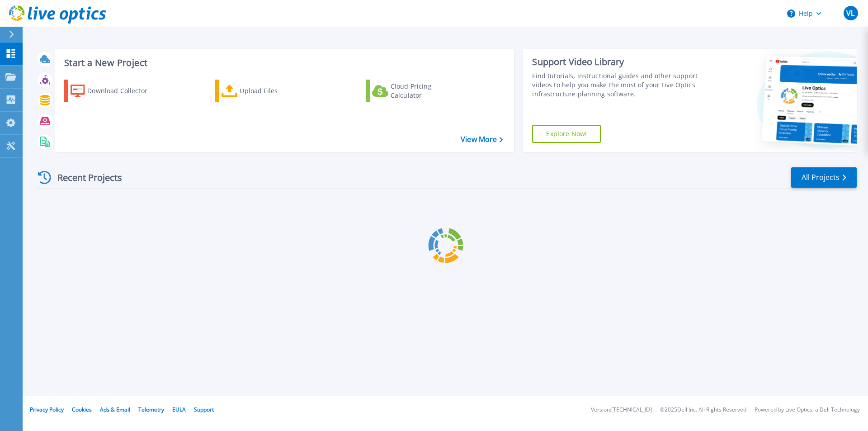  Describe the element at coordinates (807, 409) in the screenshot. I see `li: Powered by Live Optics, a Dell Technology` at that location.